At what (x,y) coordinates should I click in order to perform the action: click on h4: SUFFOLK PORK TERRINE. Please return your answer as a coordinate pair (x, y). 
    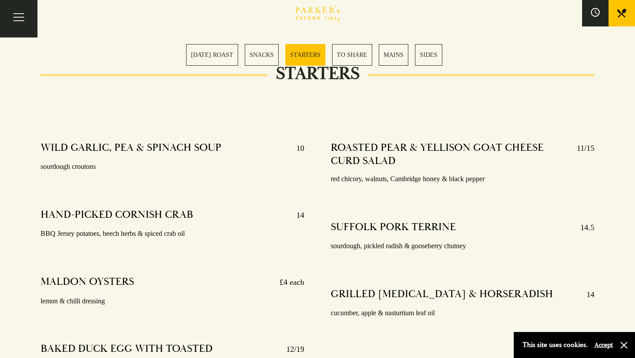
    Looking at the image, I should click on (393, 228).